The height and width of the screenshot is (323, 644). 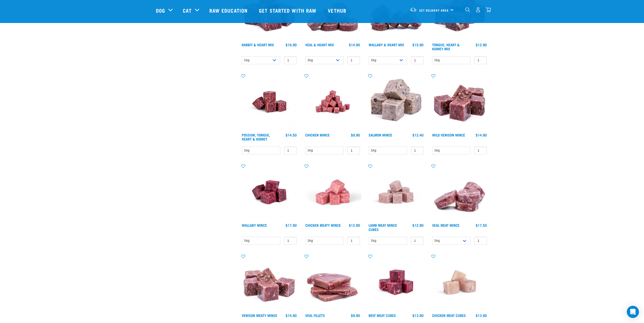 I want to click on a: Salmon Mince, so click(x=380, y=135).